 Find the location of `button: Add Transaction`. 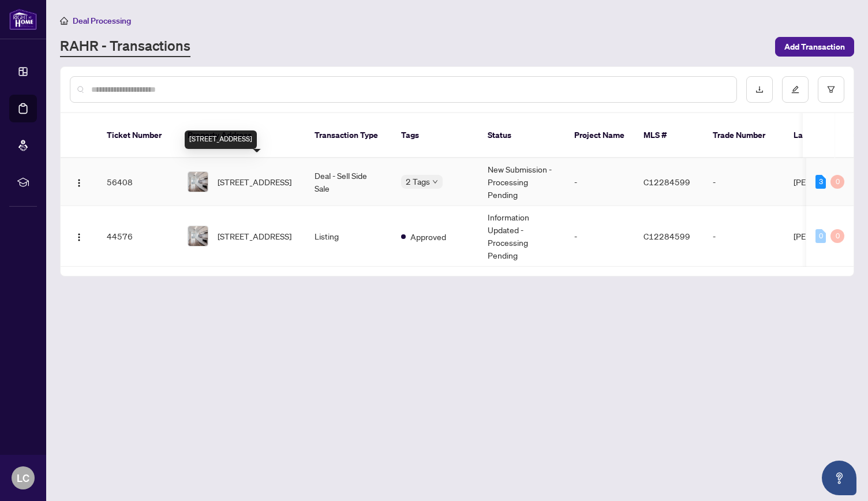

button: Add Transaction is located at coordinates (814, 47).